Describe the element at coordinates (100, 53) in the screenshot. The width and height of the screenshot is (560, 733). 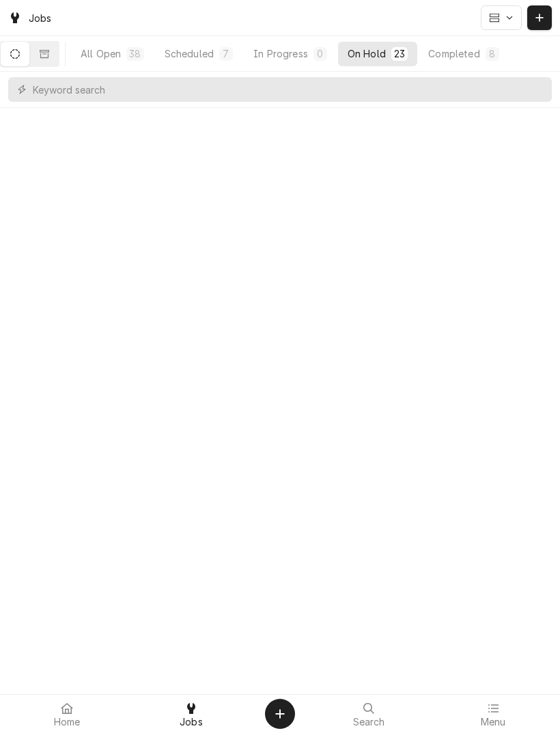
I see `div: All Open` at that location.